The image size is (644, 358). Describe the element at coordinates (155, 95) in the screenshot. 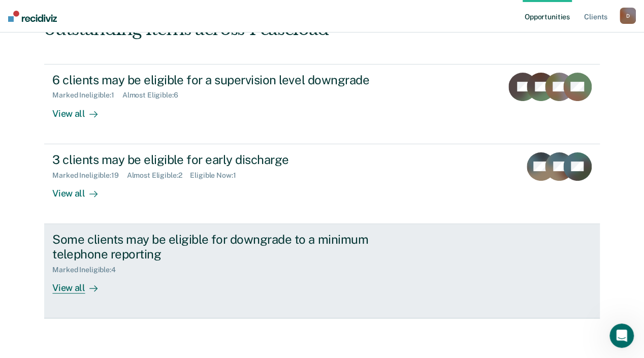

I see `div: Almost Eligible : 6` at that location.